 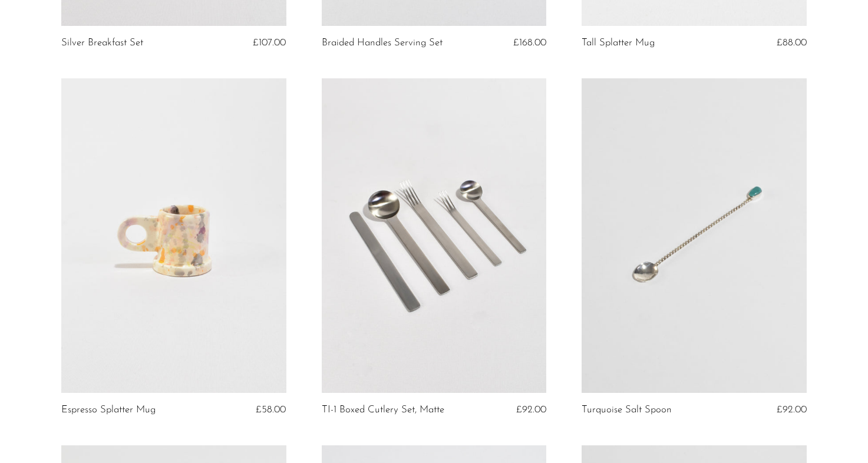 What do you see at coordinates (626, 409) in the screenshot?
I see `a: Turquoise Salt Spoon` at bounding box center [626, 409].